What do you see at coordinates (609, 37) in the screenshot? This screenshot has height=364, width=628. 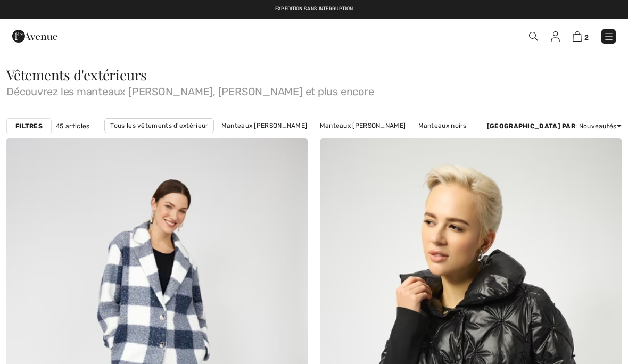 I see `img: Menu` at bounding box center [609, 37].